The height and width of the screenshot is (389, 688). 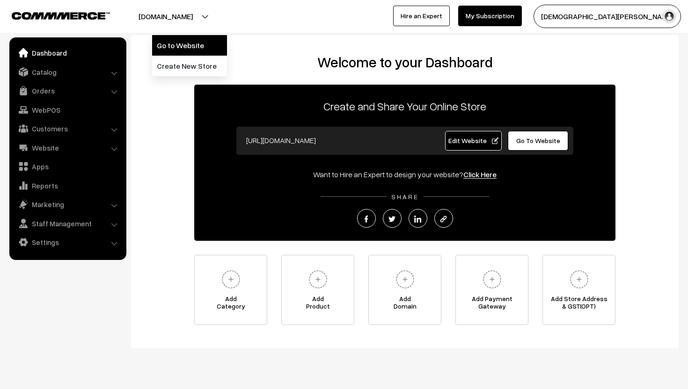 I want to click on span: Add Product, so click(x=318, y=305).